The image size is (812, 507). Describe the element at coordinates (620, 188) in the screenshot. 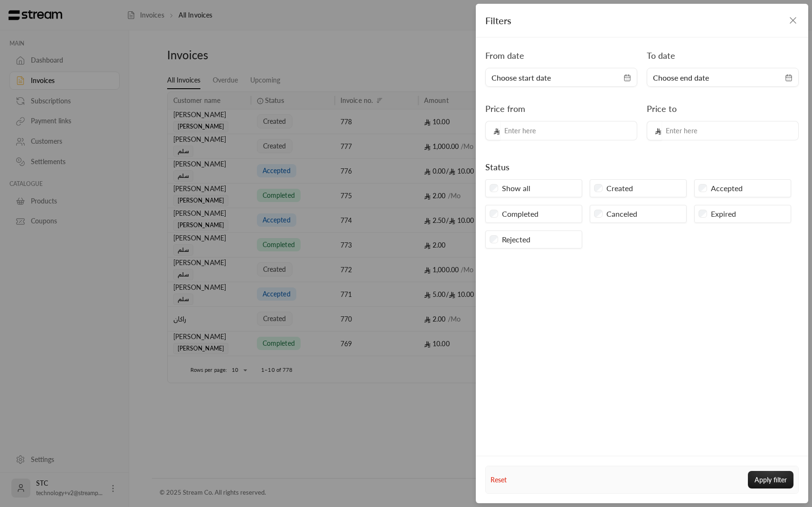

I see `label: Created` at that location.